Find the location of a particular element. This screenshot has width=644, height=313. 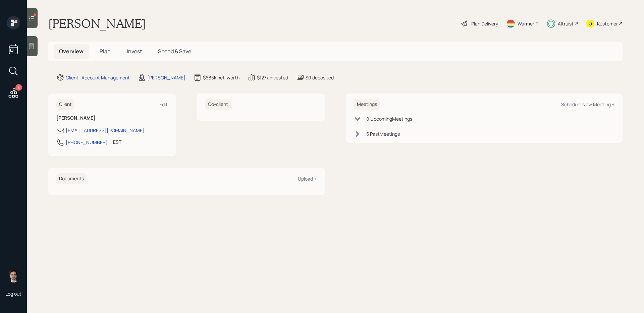

img: jonah-coleman-headshot.png is located at coordinates (14, 276).